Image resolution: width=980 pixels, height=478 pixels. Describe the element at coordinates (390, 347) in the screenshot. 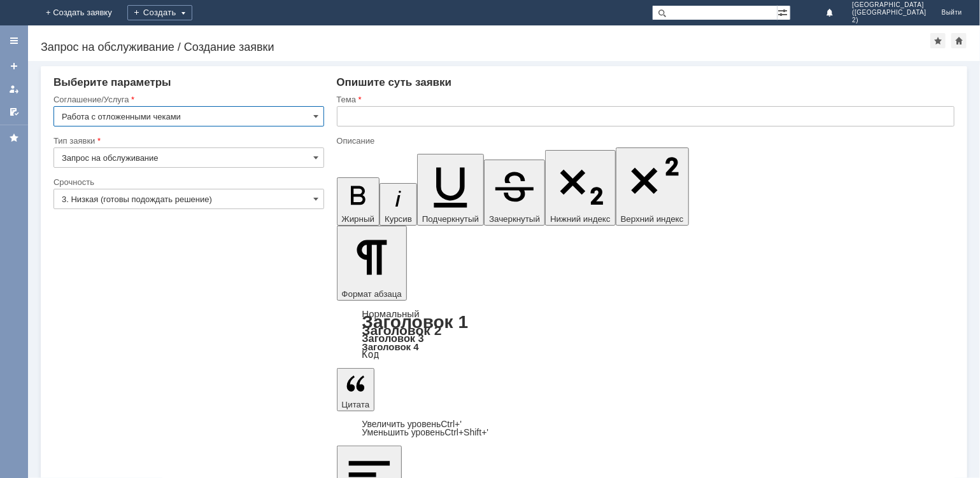

I see `a: Заголовок 4` at that location.